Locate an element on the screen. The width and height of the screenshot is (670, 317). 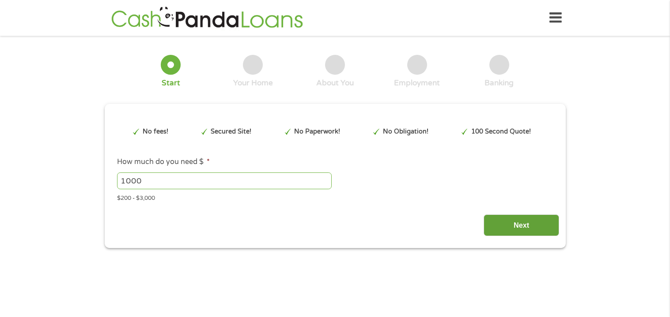
input: Next is located at coordinates (522, 225).